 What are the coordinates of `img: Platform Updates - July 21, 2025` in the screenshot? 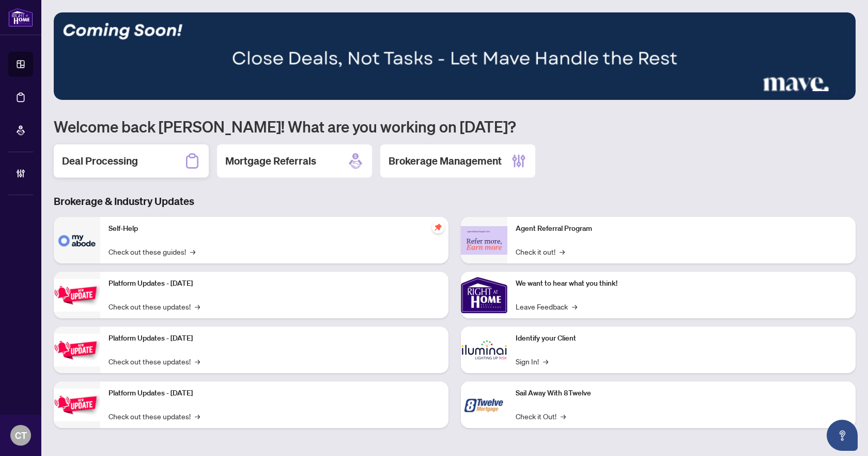 It's located at (77, 295).